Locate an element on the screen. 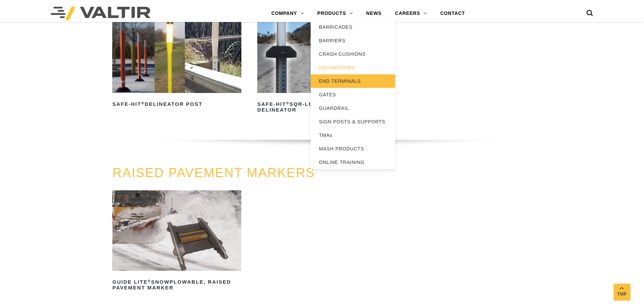 Image resolution: width=644 pixels, height=308 pixels. h2: Safe-Hit SQR-LOC Flexible Delineator is located at coordinates (322, 107).